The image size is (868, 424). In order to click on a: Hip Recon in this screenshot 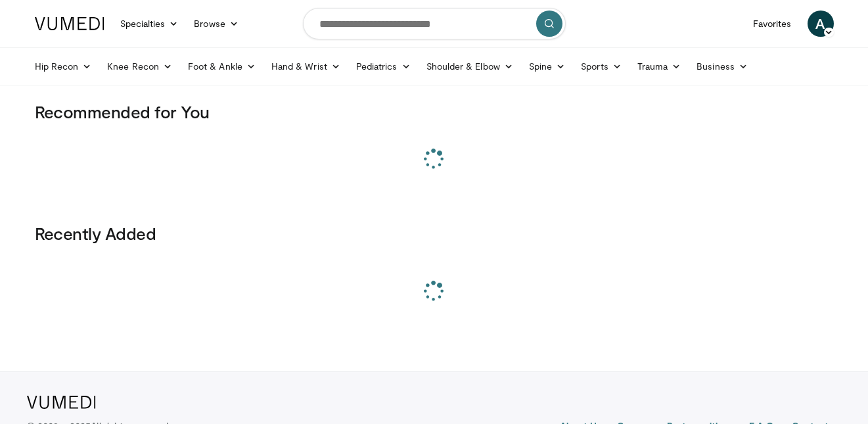, I will do `click(63, 67)`.